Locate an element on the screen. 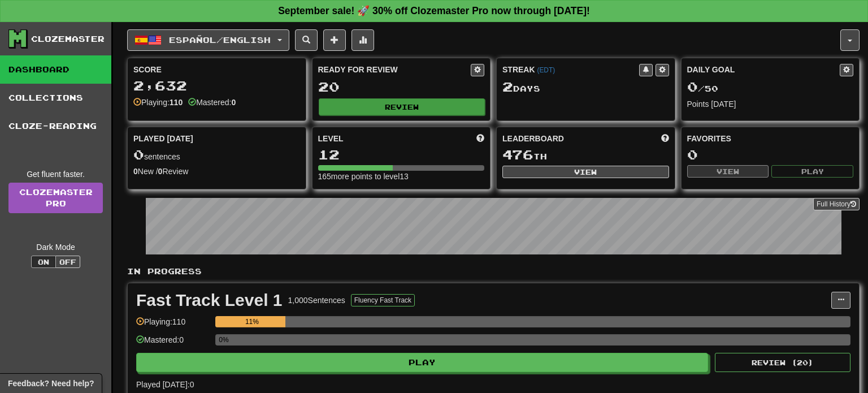 Image resolution: width=868 pixels, height=393 pixels. div: Playing: 110 is located at coordinates (173, 325).